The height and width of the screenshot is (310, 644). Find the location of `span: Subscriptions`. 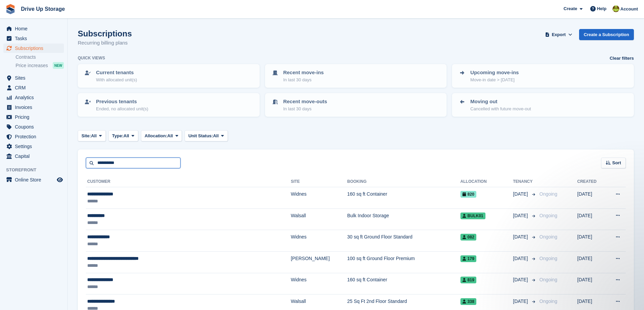

span: Subscriptions is located at coordinates (35, 48).